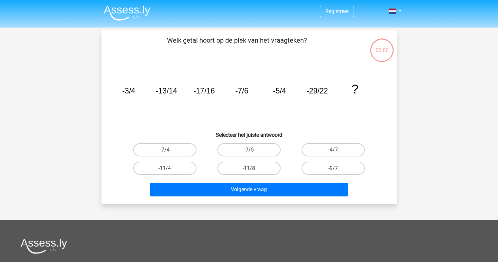 This screenshot has width=498, height=262. Describe the element at coordinates (44, 246) in the screenshot. I see `img: Assessly logo` at that location.